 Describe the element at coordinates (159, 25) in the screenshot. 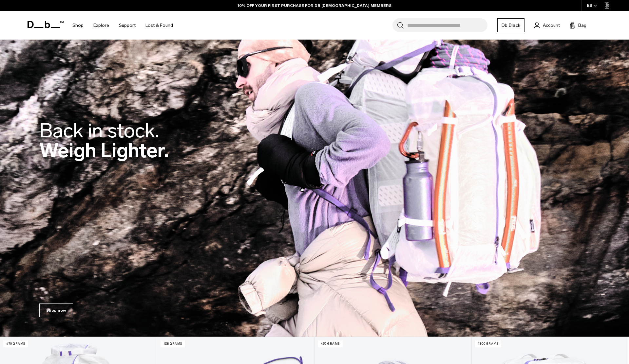

I see `a: Lost & Found` at that location.